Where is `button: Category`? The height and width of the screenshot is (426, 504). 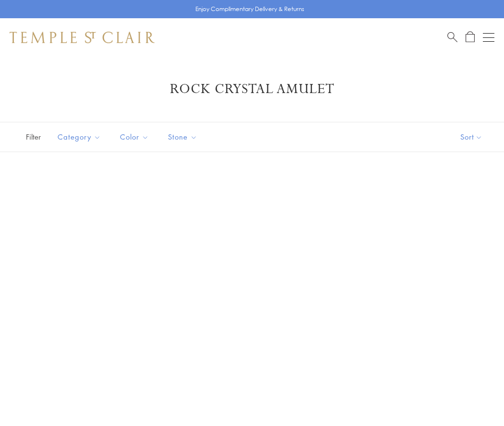
button: Category is located at coordinates (79, 137).